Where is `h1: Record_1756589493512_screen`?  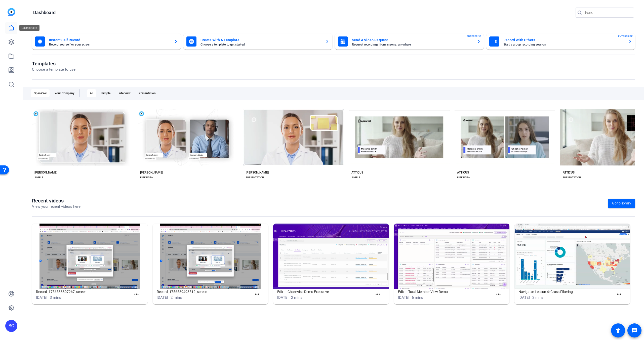
h1: Record_1756589493512_screen is located at coordinates (204, 292).